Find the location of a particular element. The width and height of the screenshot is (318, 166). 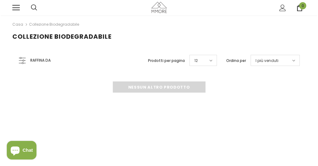

a: Collezione biodegradabile is located at coordinates (54, 24).